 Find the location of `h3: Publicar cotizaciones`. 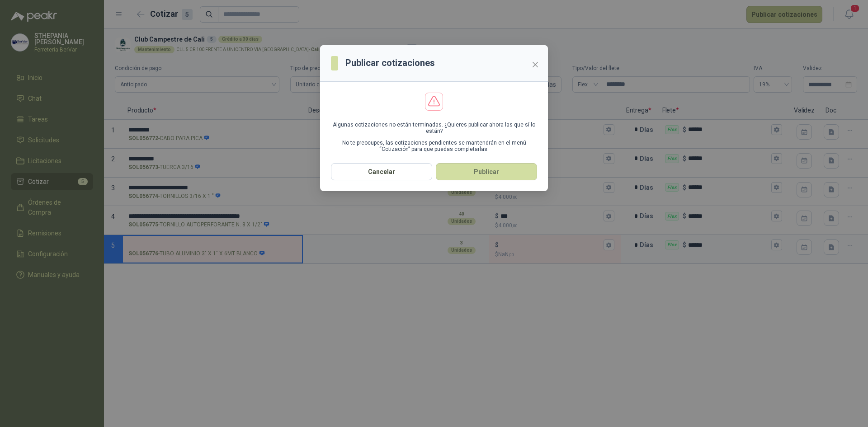

h3: Publicar cotizaciones is located at coordinates (390, 63).